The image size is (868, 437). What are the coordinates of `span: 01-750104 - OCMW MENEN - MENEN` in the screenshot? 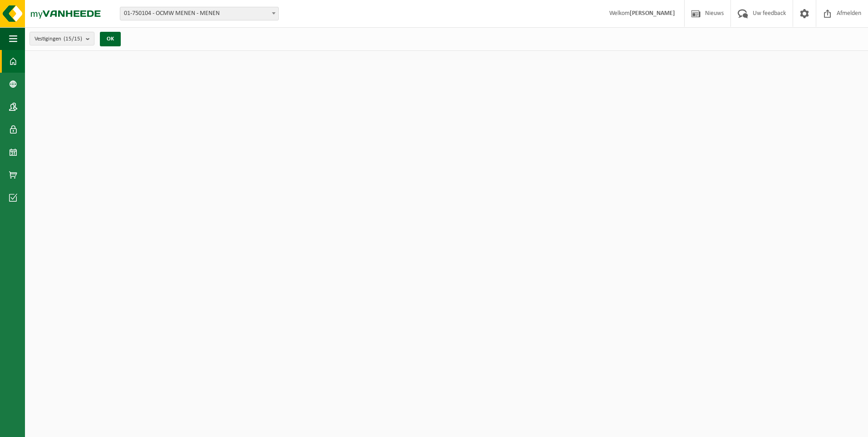 It's located at (199, 14).